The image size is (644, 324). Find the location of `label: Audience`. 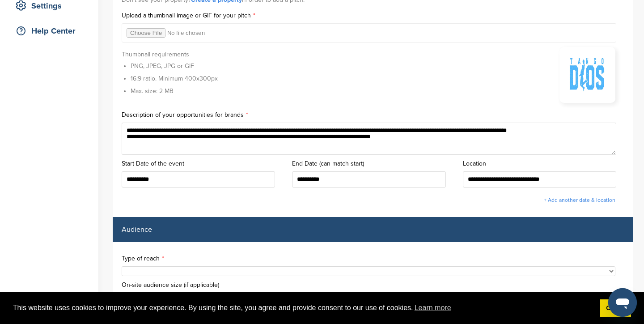

label: Audience is located at coordinates (137, 230).